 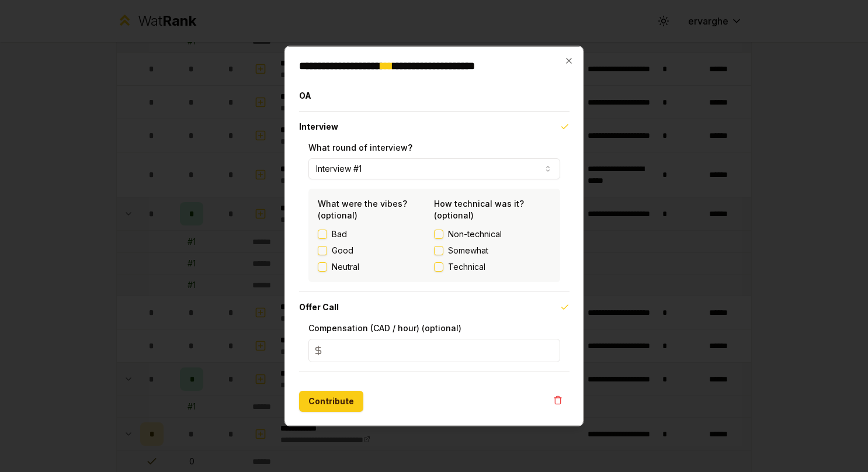 What do you see at coordinates (385, 328) in the screenshot?
I see `label: Compensation (CAD / hour) (optional)` at bounding box center [385, 328].